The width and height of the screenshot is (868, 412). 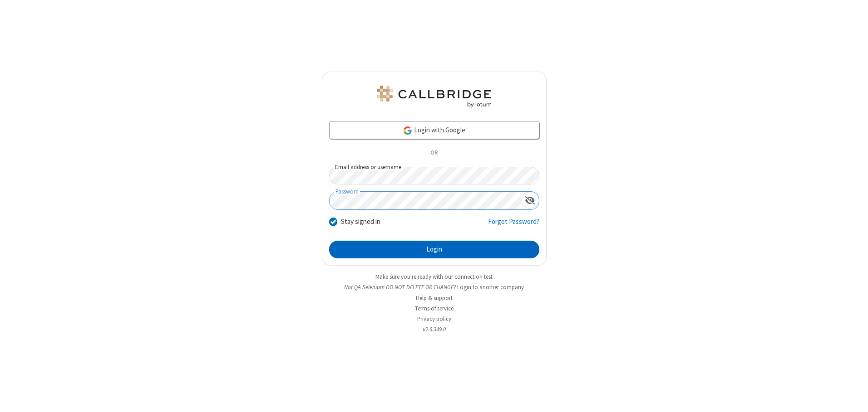 I want to click on a: Help & support, so click(x=434, y=298).